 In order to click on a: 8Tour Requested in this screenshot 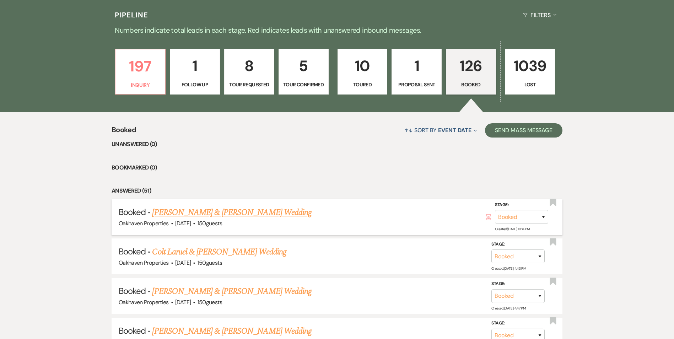, I will do `click(249, 72)`.